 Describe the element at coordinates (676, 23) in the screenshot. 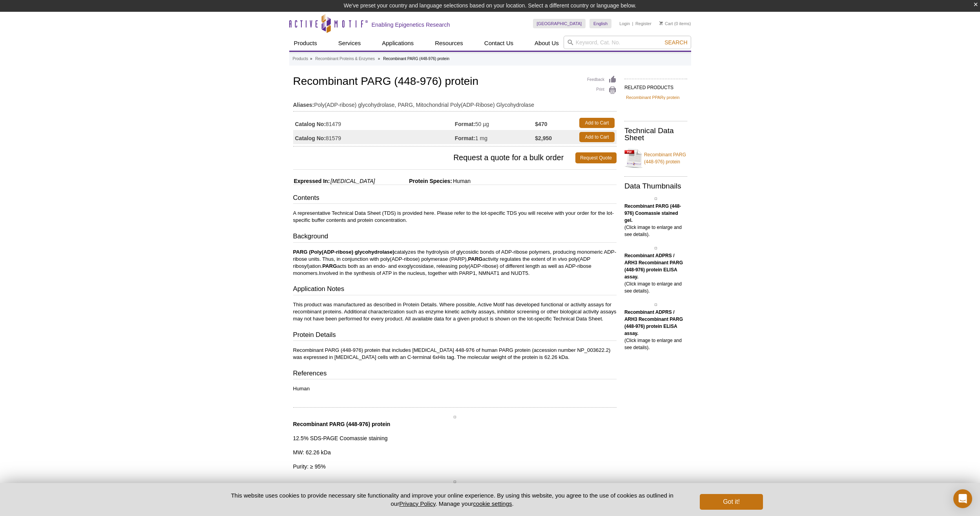

I see `li: (0 items)` at that location.